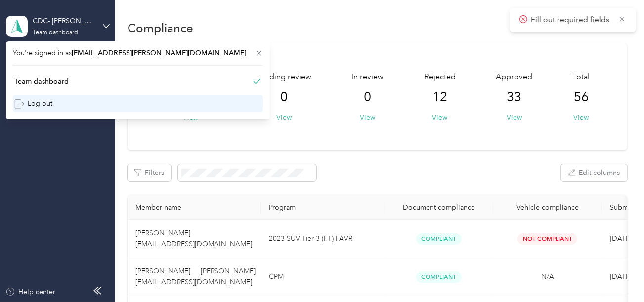 The image size is (644, 302). Describe the element at coordinates (194, 207) in the screenshot. I see `th: Member name` at that location.